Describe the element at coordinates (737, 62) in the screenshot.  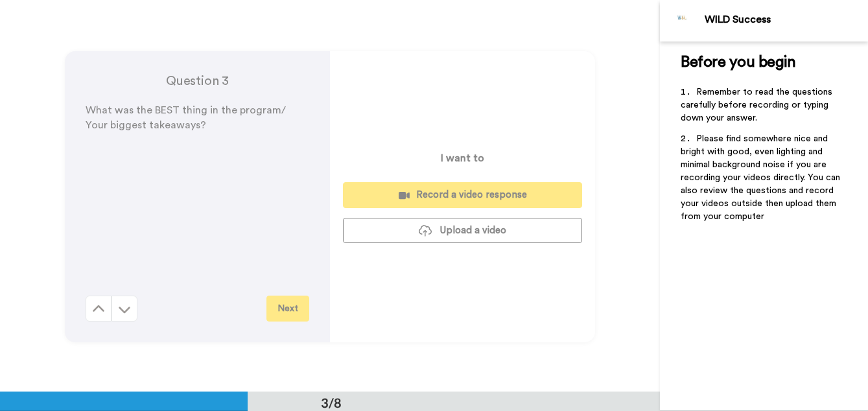
I see `span: Before you begin` at that location.